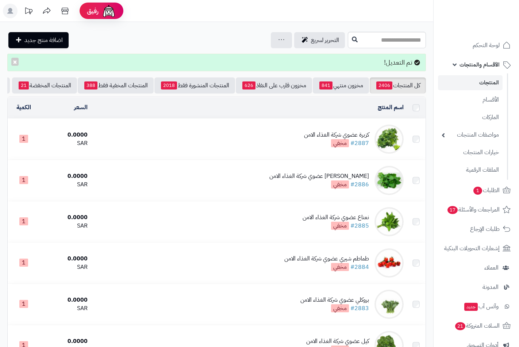 The image size is (519, 347). Describe the element at coordinates (476, 287) in the screenshot. I see `a: المدونة` at that location.